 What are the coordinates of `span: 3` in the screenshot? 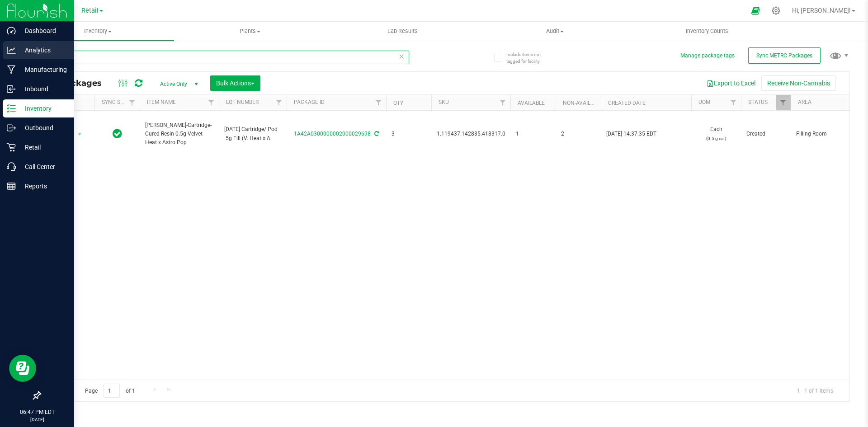 It's located at (409, 134).